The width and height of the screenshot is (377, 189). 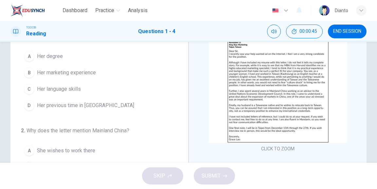 I want to click on button: Practice, so click(x=108, y=10).